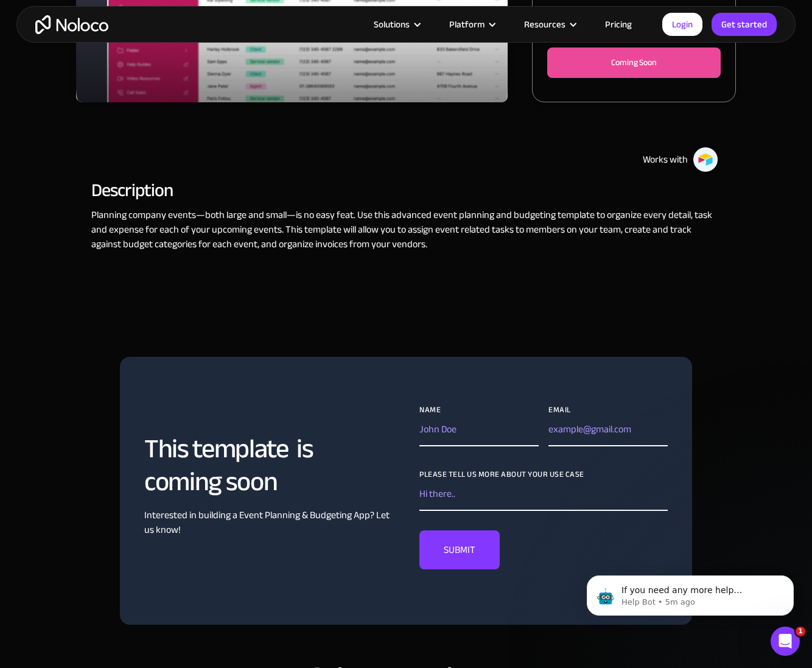 The image size is (812, 668). Describe the element at coordinates (683, 25) in the screenshot. I see `a: Login` at that location.